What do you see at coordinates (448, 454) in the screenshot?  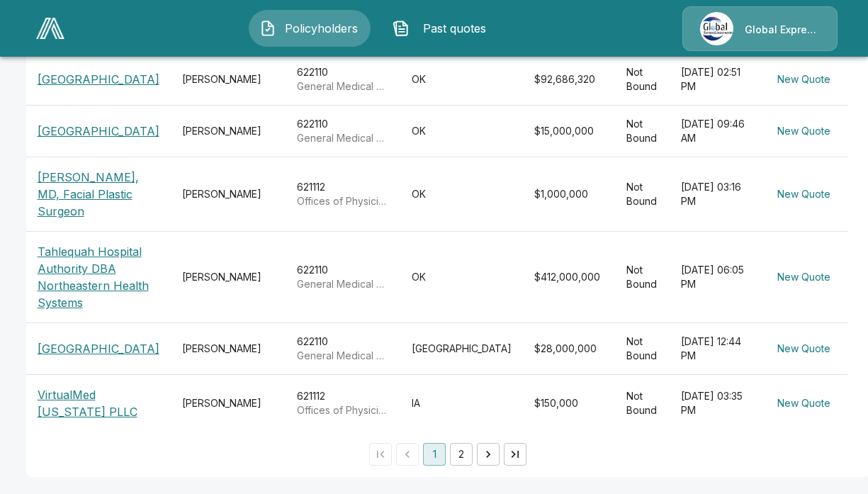 I see `nav: pagination navigation` at bounding box center [448, 454].